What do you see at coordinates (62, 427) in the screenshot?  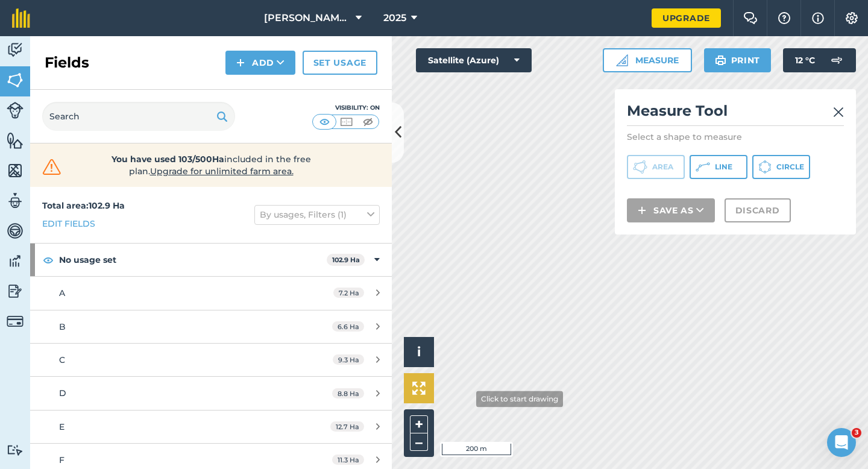 I see `span: E` at bounding box center [62, 427].